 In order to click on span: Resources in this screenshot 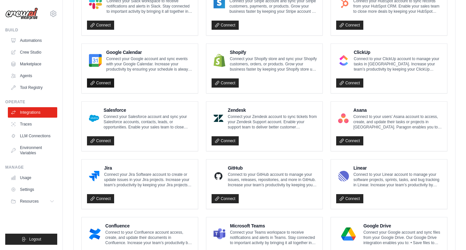, I will do `click(29, 201)`.